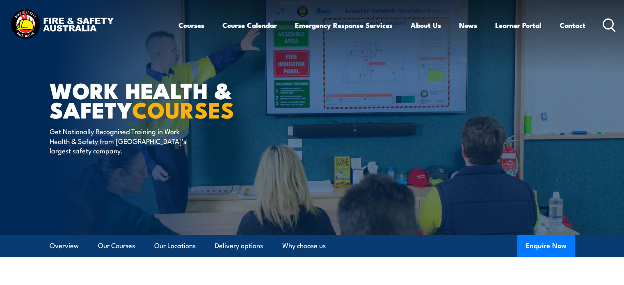 The width and height of the screenshot is (624, 285). I want to click on a: Delivery options, so click(239, 246).